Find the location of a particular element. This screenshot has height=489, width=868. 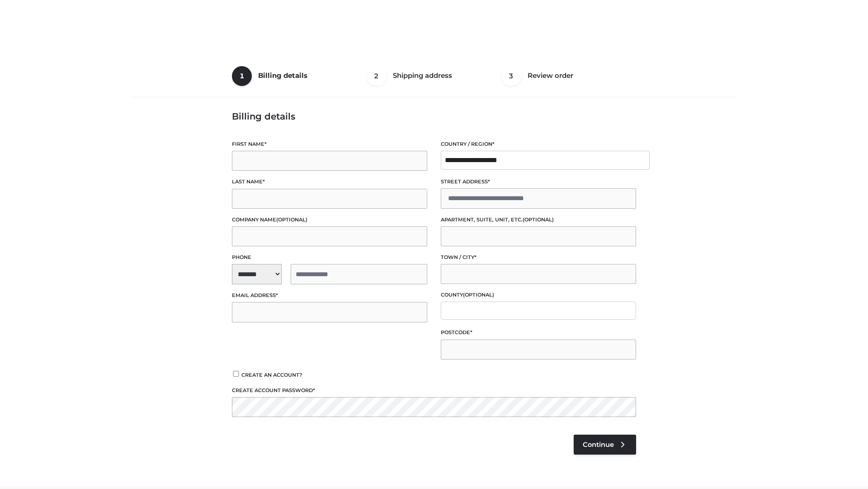

label: Email address is located at coordinates (330, 295).